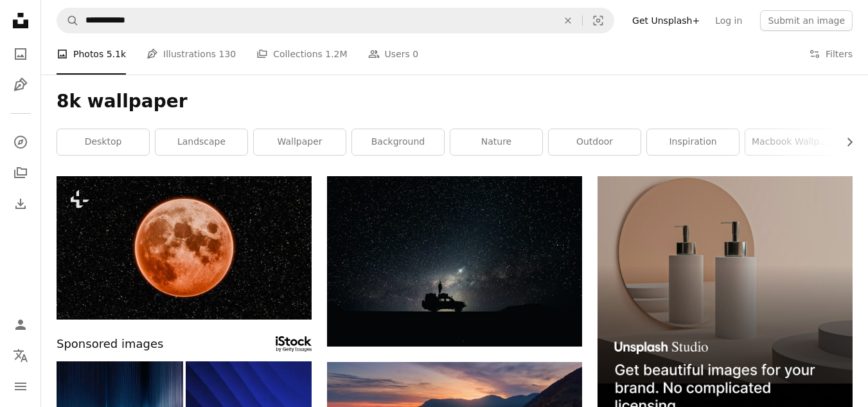 The image size is (868, 407). Describe the element at coordinates (21, 386) in the screenshot. I see `button: Menu` at that location.